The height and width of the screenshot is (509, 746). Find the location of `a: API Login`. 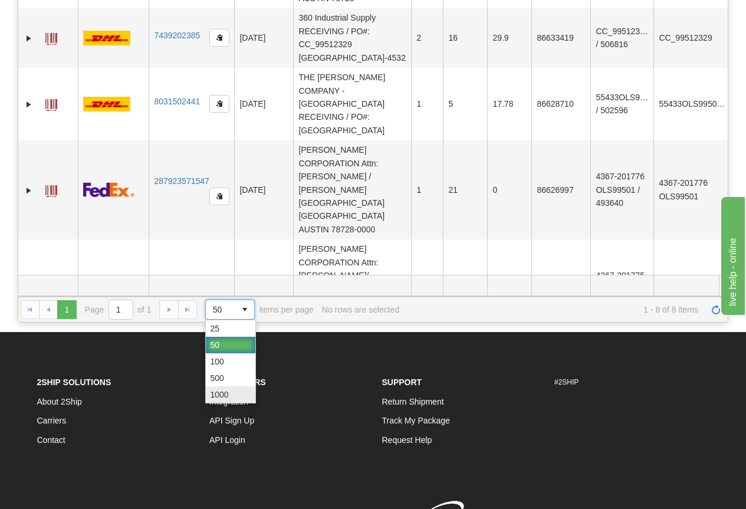

a: API Login is located at coordinates (227, 440).